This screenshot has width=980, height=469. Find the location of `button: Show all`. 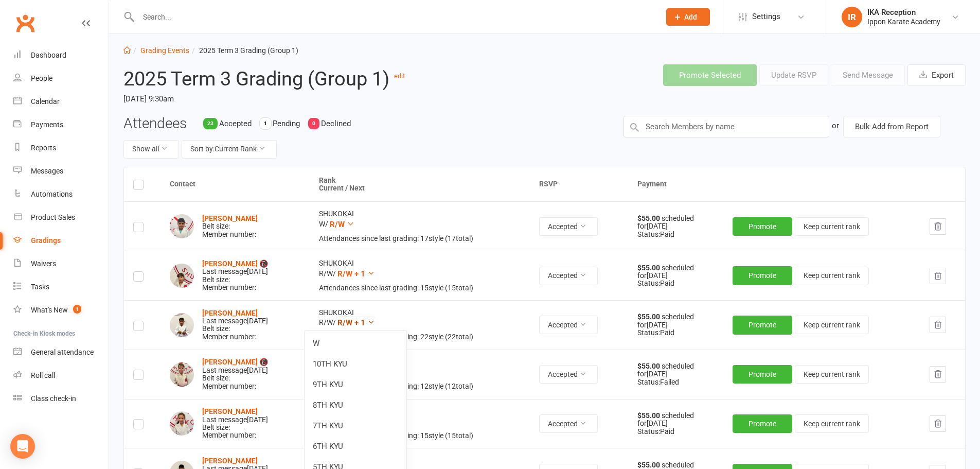

button: Show all is located at coordinates (151, 149).